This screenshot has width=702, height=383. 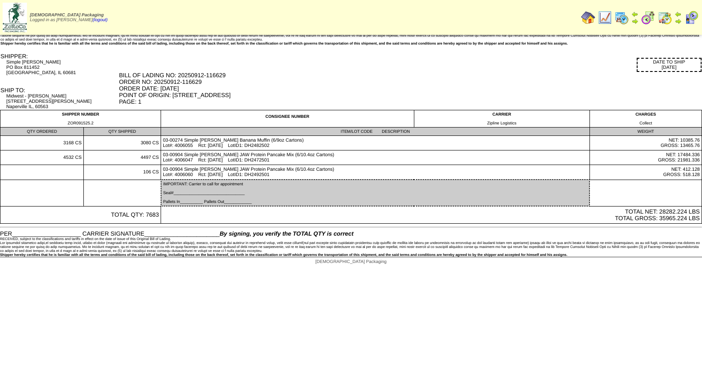 What do you see at coordinates (432, 215) in the screenshot?
I see `td: TOTAL NET: 28282.224 LBS TOTAL GROSS: 35965.224 LBS` at bounding box center [432, 215].